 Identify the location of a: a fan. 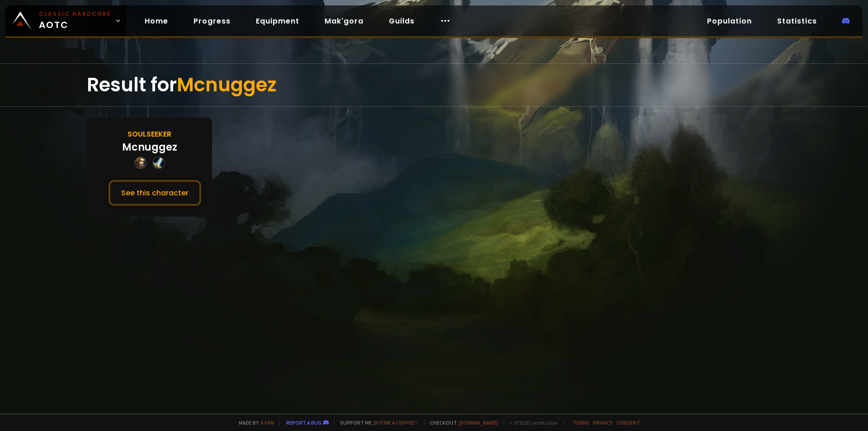
(267, 423).